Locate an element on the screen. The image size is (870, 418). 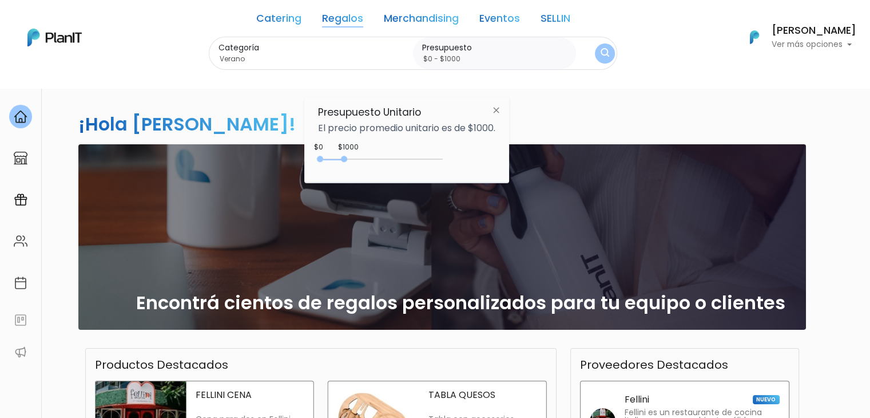
label: Categoría is located at coordinates (314, 48).